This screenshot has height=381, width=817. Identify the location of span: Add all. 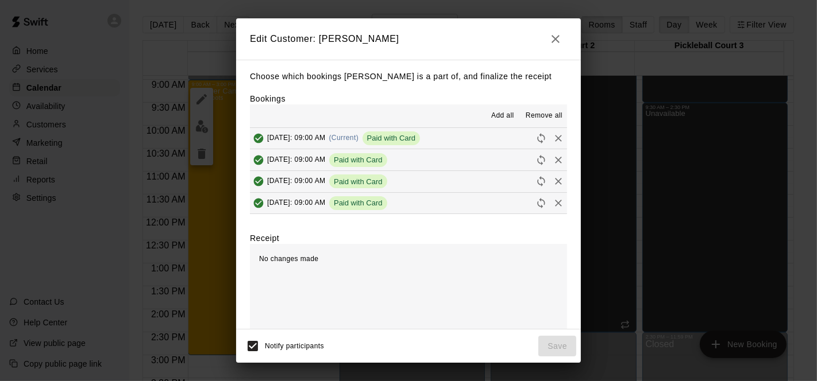
(503, 116).